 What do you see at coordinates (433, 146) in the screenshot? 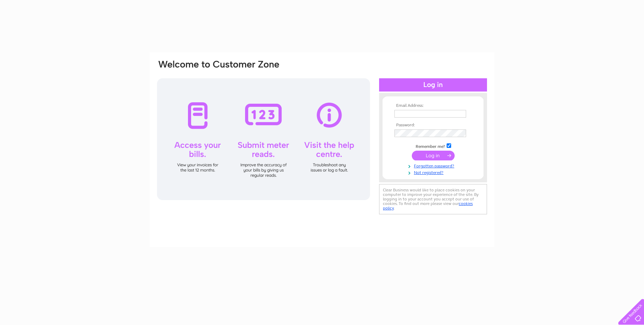
I see `td: Remember me?` at bounding box center [433, 146].